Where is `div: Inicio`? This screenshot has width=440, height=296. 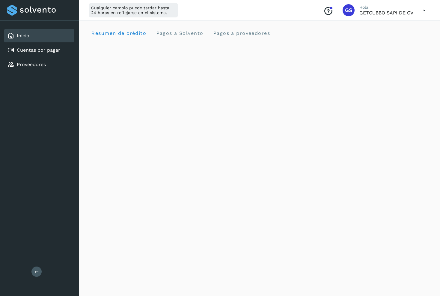 div: Inicio is located at coordinates (39, 36).